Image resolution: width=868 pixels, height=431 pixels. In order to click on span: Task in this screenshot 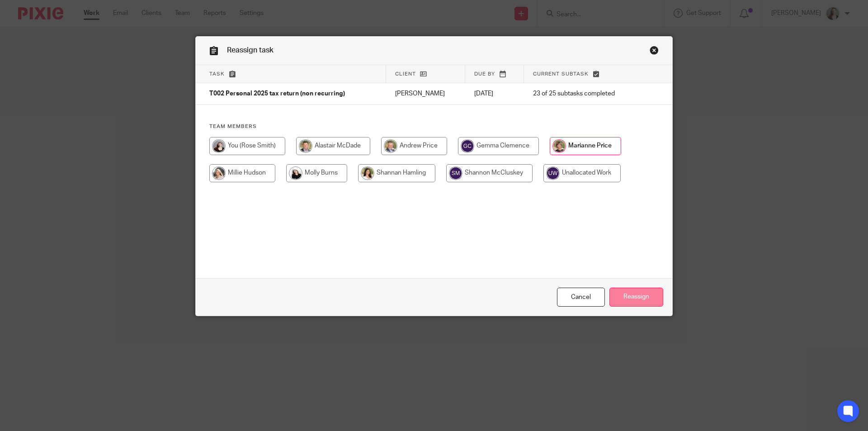, I will do `click(217, 74)`.